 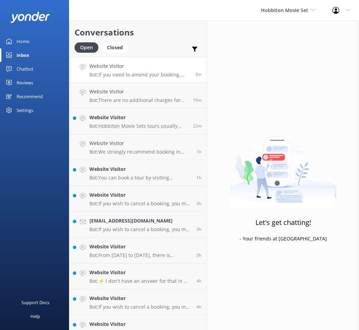 I want to click on a: Website VisitorBot:Hobbiton Movie Sets tours usually start around 9am, with tours departing every..., so click(x=138, y=121).